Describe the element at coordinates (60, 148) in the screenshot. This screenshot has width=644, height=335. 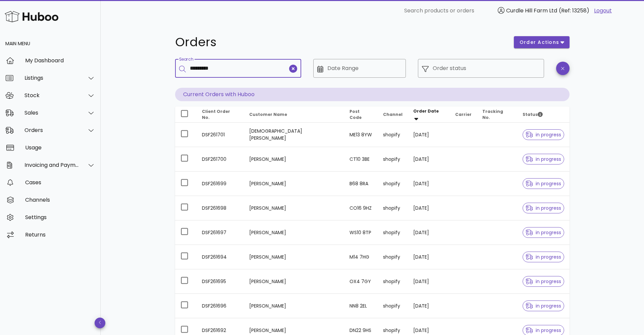
I see `div: Usage` at that location.